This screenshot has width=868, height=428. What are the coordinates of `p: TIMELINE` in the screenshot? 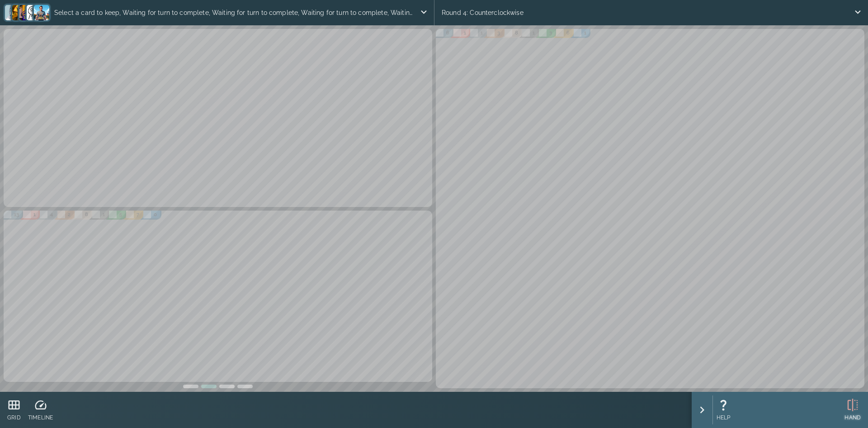 It's located at (40, 418).